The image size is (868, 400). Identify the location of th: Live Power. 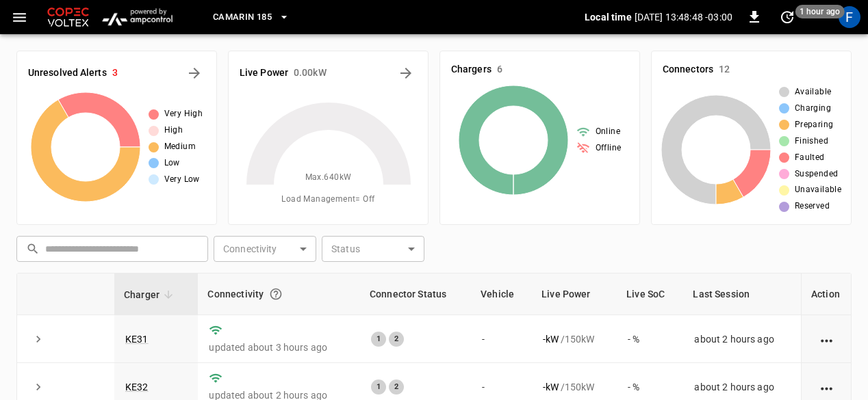
(574, 294).